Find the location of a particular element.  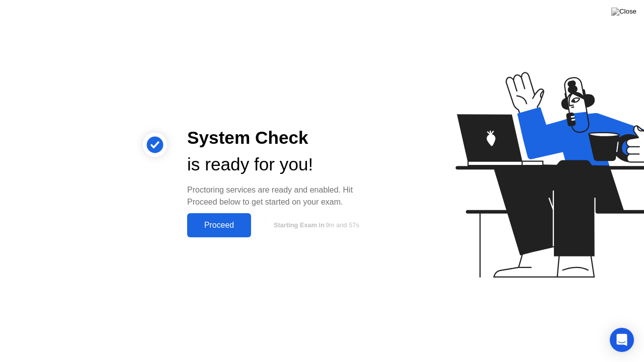

div: Open Intercom Messenger is located at coordinates (622, 340).